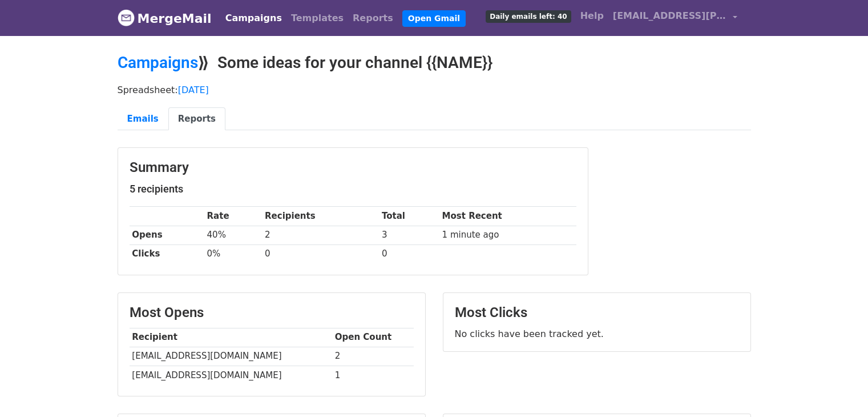 The height and width of the screenshot is (417, 868). Describe the element at coordinates (167, 253) in the screenshot. I see `th: Clicks` at that location.